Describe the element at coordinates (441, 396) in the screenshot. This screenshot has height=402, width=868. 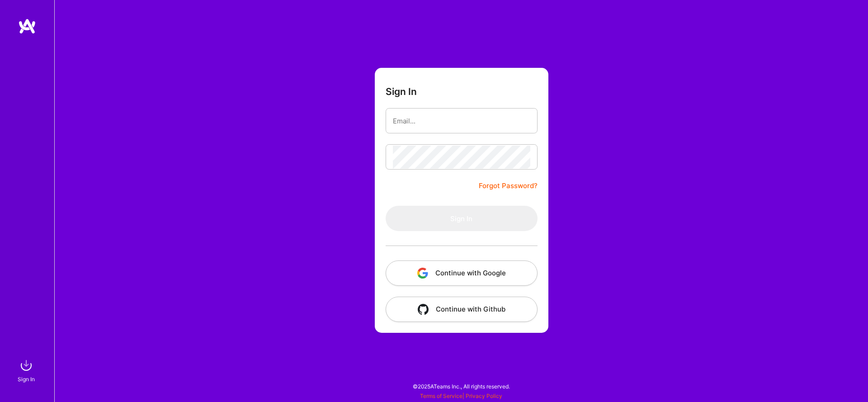
I see `a: Terms of Service` at that location.